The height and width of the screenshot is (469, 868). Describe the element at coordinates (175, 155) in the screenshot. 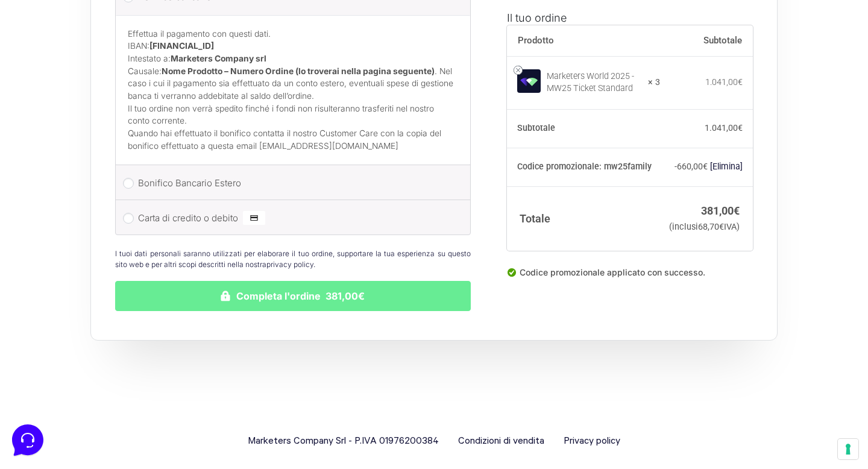

I see `a: Apri Centro Assistenza` at that location.